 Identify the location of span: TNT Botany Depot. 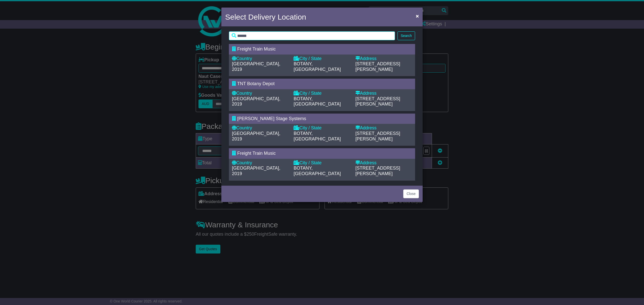
(255, 84).